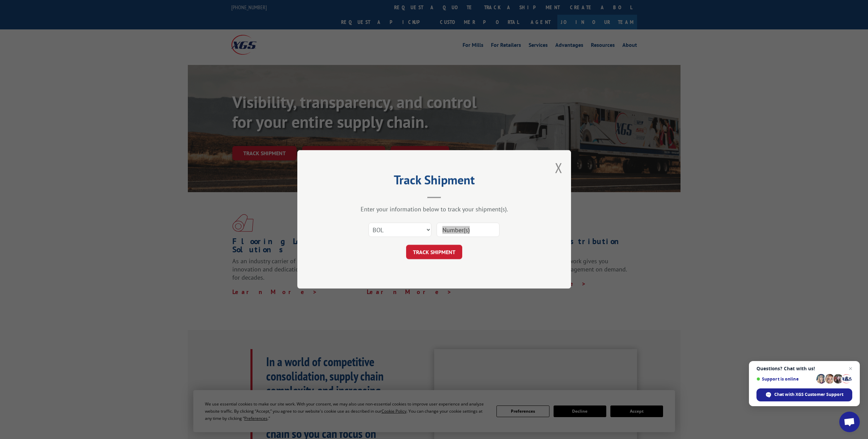 The image size is (868, 439). I want to click on div: Open chat, so click(849, 421).